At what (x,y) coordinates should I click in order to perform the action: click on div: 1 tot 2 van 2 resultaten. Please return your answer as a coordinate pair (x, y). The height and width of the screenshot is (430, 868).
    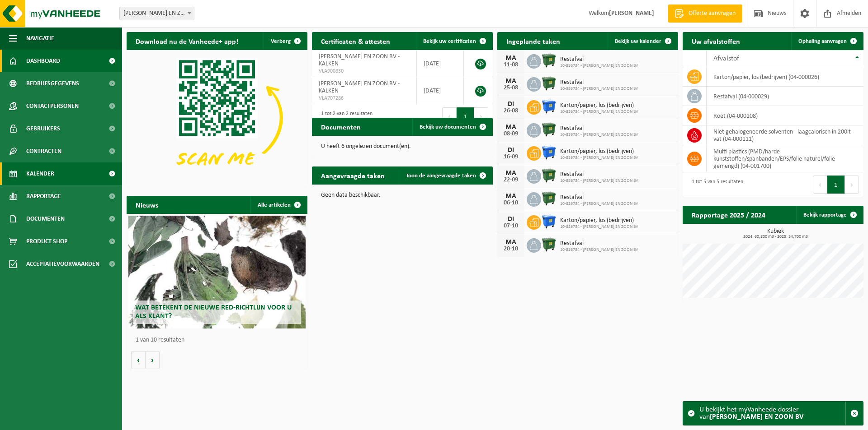
    Looking at the image, I should click on (345, 117).